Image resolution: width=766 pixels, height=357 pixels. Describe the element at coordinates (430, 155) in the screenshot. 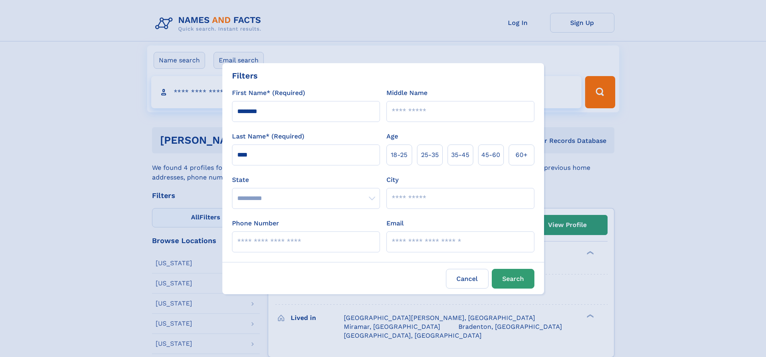

I see `span: 25‑35` at that location.